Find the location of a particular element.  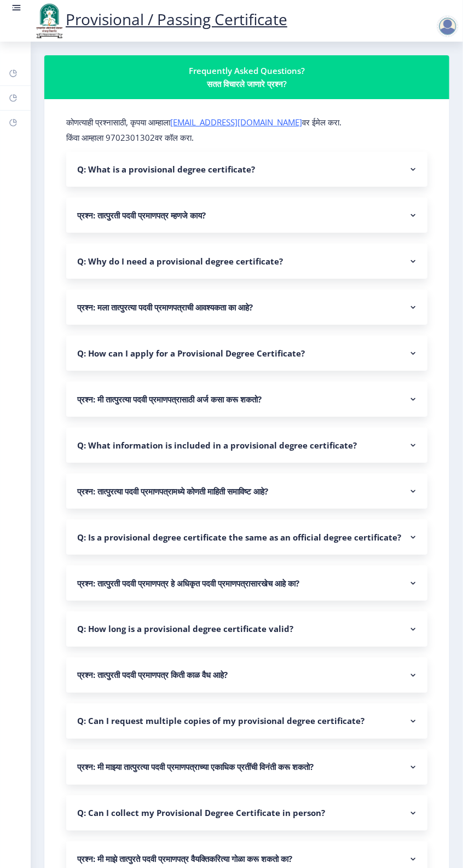

p: किंवा आम्हाला 9702301302वर कॉल करा. is located at coordinates (247, 137).